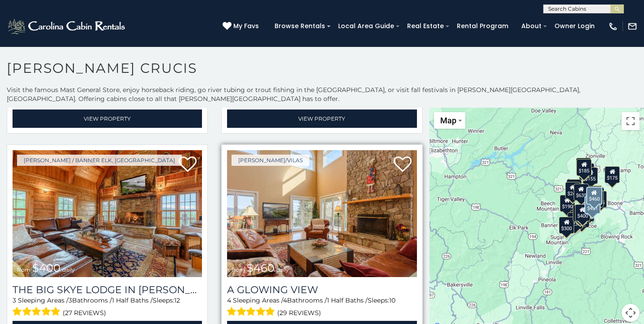 Image resolution: width=644 pixels, height=324 pixels. I want to click on span: (27 reviews), so click(84, 313).